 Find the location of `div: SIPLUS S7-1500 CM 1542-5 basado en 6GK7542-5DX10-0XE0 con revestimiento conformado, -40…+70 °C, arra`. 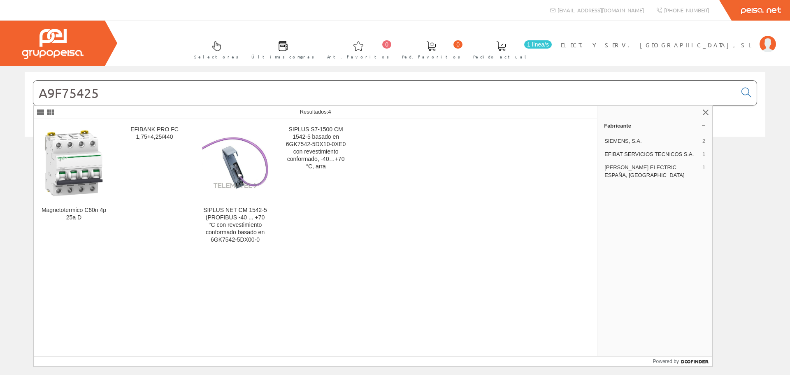

div: SIPLUS S7-1500 CM 1542-5 basado en 6GK7542-5DX10-0XE0 con revestimiento conformado, -40…+70 °C, arra is located at coordinates (315, 148).